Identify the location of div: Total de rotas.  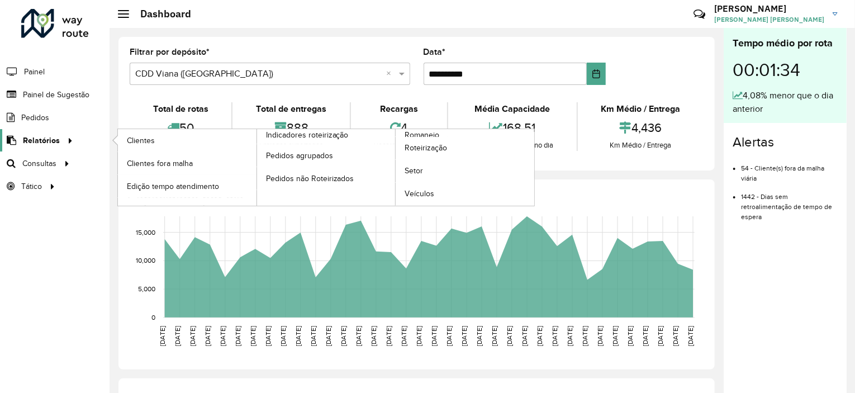
(181, 109).